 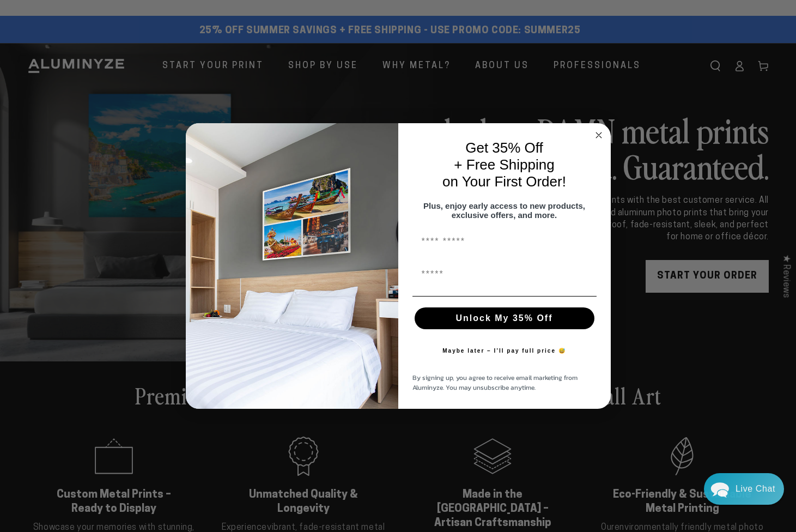 What do you see at coordinates (744, 488) in the screenshot?
I see `div: Chat widget toggle` at bounding box center [744, 488].